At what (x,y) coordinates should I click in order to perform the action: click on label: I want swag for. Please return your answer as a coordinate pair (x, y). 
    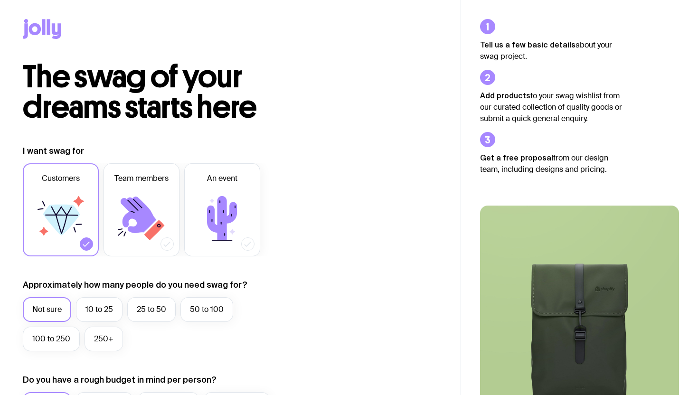
    Looking at the image, I should click on (53, 151).